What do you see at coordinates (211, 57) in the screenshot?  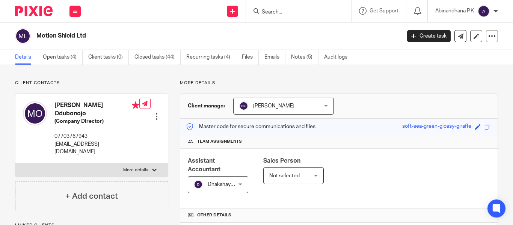 I see `a: Recurring tasks (4)` at bounding box center [211, 57].